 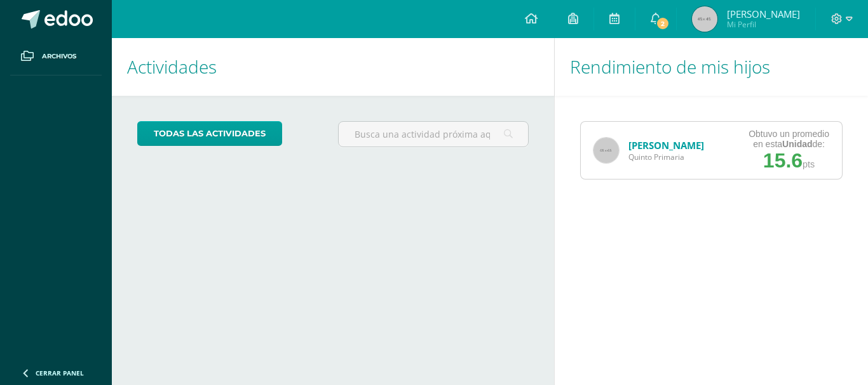 What do you see at coordinates (56, 56) in the screenshot?
I see `a: Archivos` at bounding box center [56, 56].